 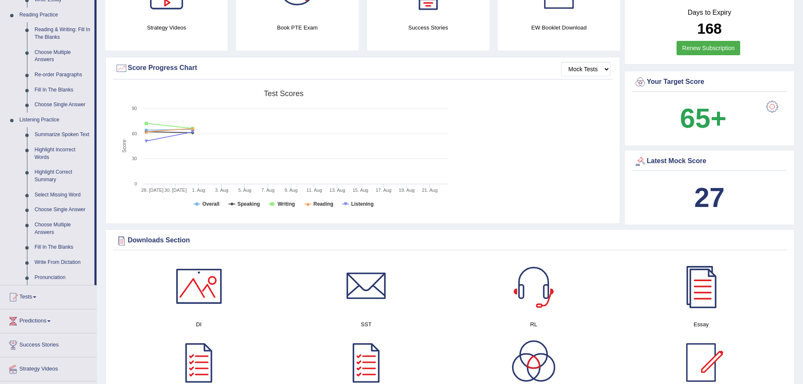 What do you see at coordinates (211, 204) in the screenshot?
I see `tspan: Overall` at bounding box center [211, 204].